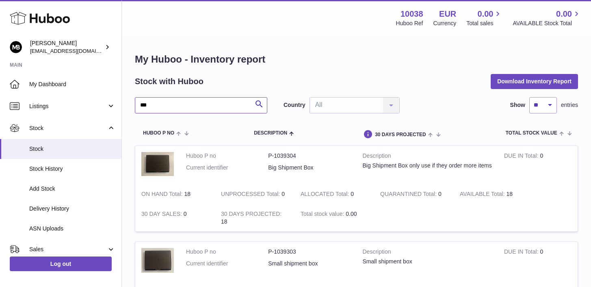  Describe the element at coordinates (427, 261) in the screenshot. I see `div: Small shipment box` at that location.